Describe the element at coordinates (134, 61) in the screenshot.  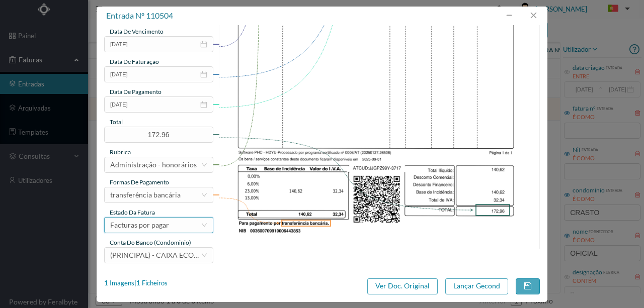
I see `span: data de faturação` at that location.